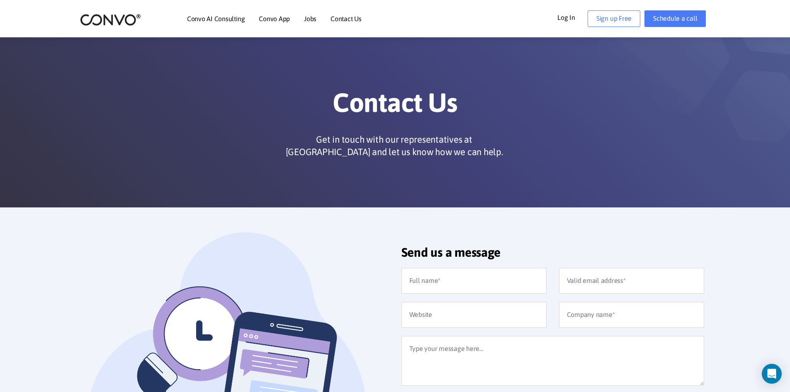 The height and width of the screenshot is (392, 790). Describe the element at coordinates (474, 315) in the screenshot. I see `input: Website` at that location.